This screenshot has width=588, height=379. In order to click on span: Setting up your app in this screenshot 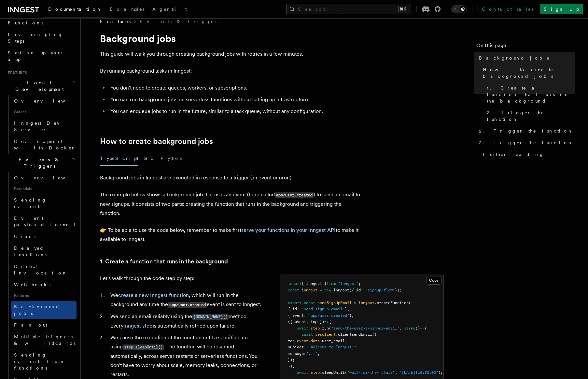, I will do `click(36, 56)`.